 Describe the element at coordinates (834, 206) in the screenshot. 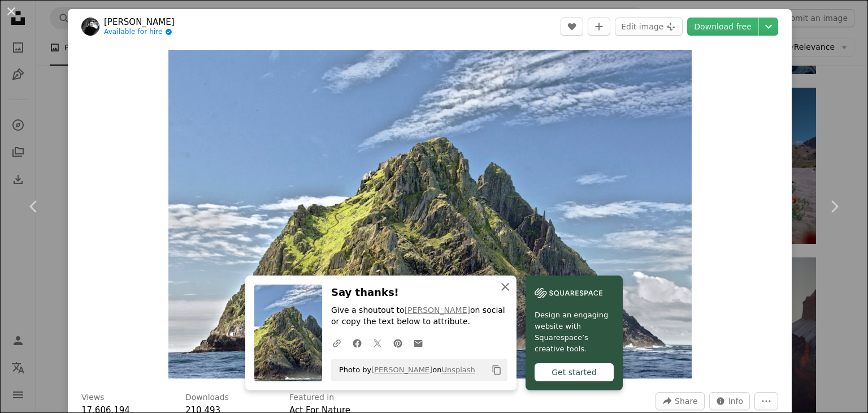

I see `a: Next` at that location.